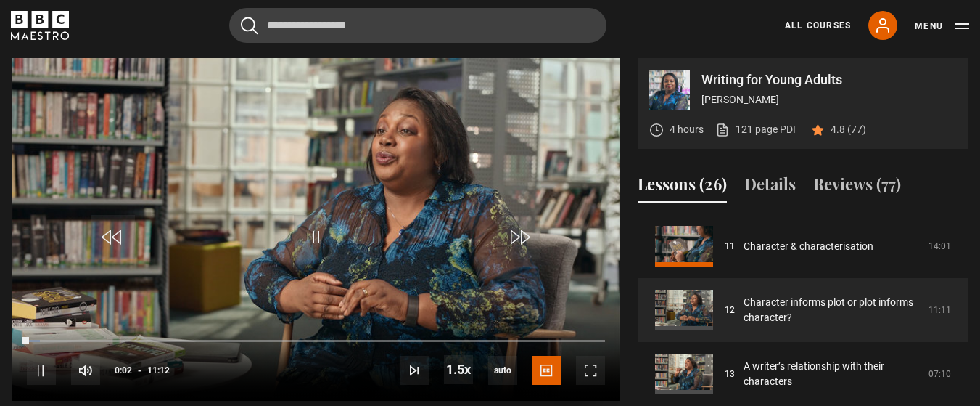  What do you see at coordinates (40, 25) in the screenshot?
I see `a: BBC Maestro` at bounding box center [40, 25].